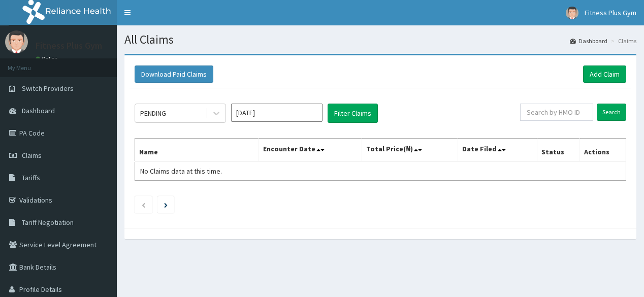 The height and width of the screenshot is (297, 644). Describe the element at coordinates (48, 59) in the screenshot. I see `a: Online` at that location.